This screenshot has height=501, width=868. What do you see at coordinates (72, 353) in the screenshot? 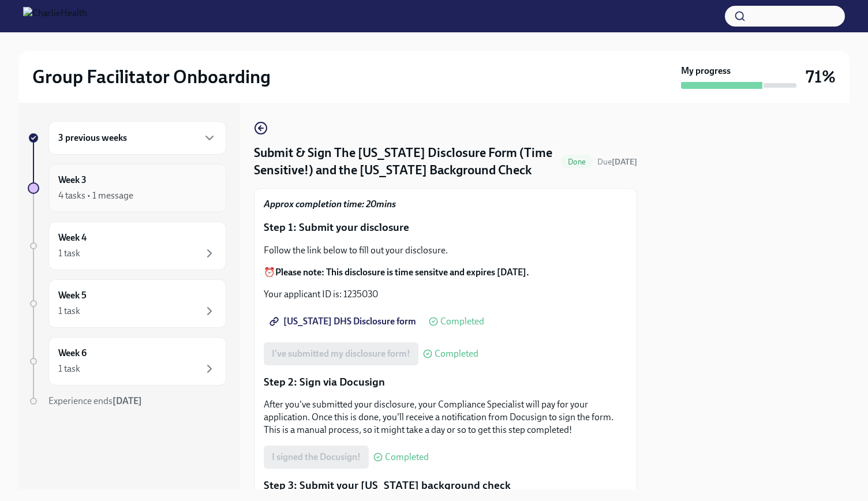
I see `h6: Week 6` at bounding box center [72, 353].